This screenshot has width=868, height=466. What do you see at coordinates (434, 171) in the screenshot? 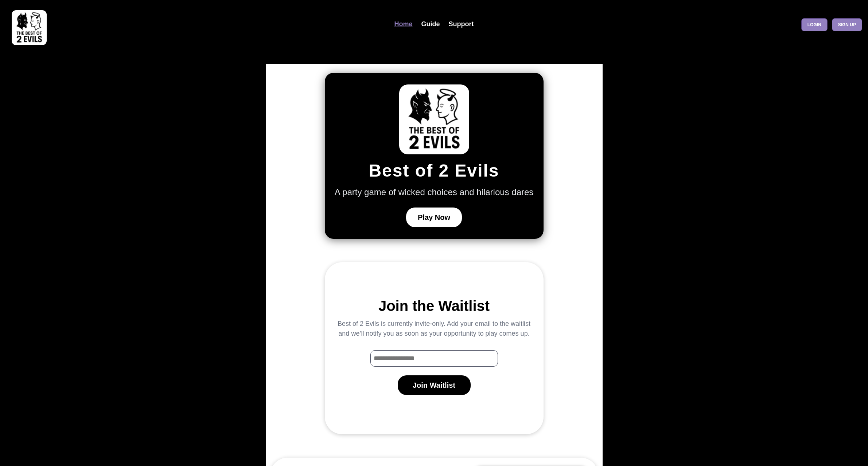
I see `h1: Best of 2 Evils` at bounding box center [434, 171].